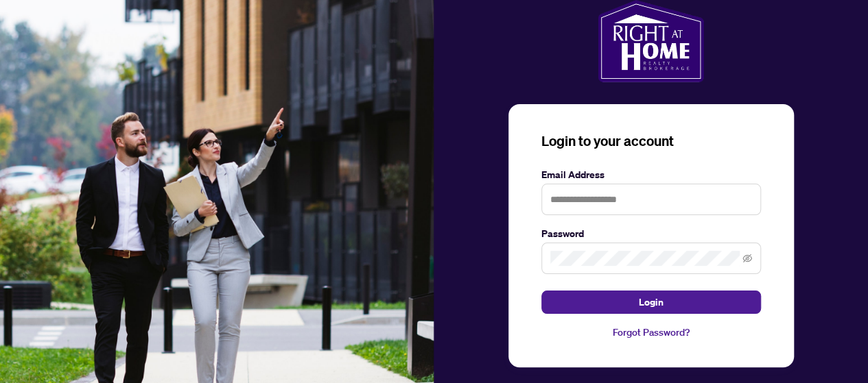  What do you see at coordinates (651, 141) in the screenshot?
I see `h3: Login to your account` at bounding box center [651, 141].